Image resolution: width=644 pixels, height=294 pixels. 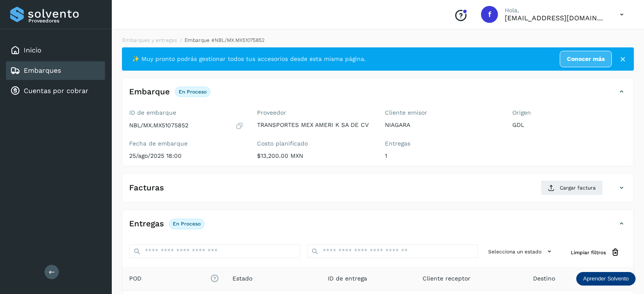 What do you see at coordinates (56, 50) in the screenshot?
I see `div: Inicio` at bounding box center [56, 50].